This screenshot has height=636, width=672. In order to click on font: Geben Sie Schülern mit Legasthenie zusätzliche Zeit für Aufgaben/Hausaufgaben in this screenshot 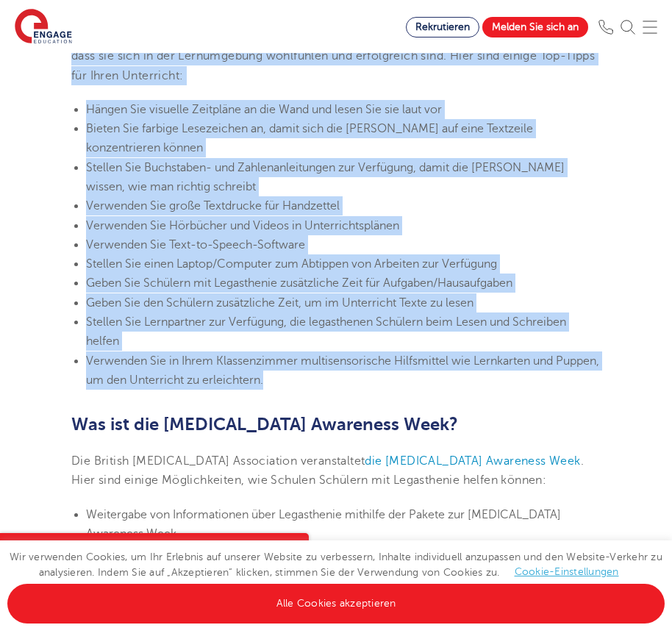, I will do `click(300, 283)`.